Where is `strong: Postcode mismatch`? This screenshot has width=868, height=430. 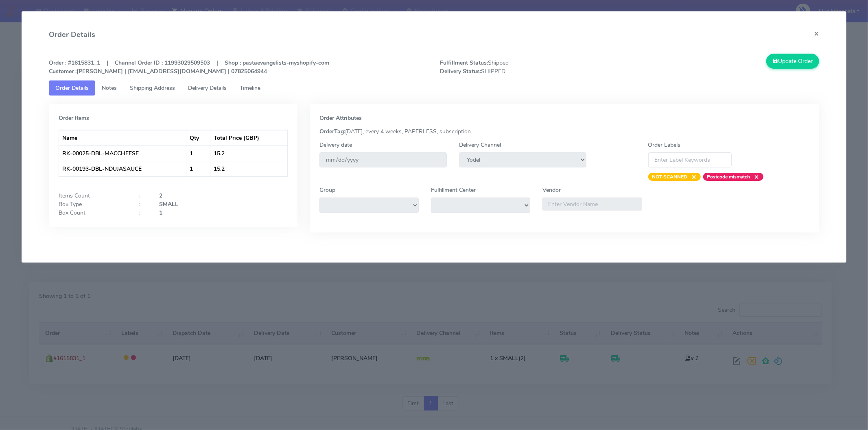 strong: Postcode mismatch is located at coordinates (729, 177).